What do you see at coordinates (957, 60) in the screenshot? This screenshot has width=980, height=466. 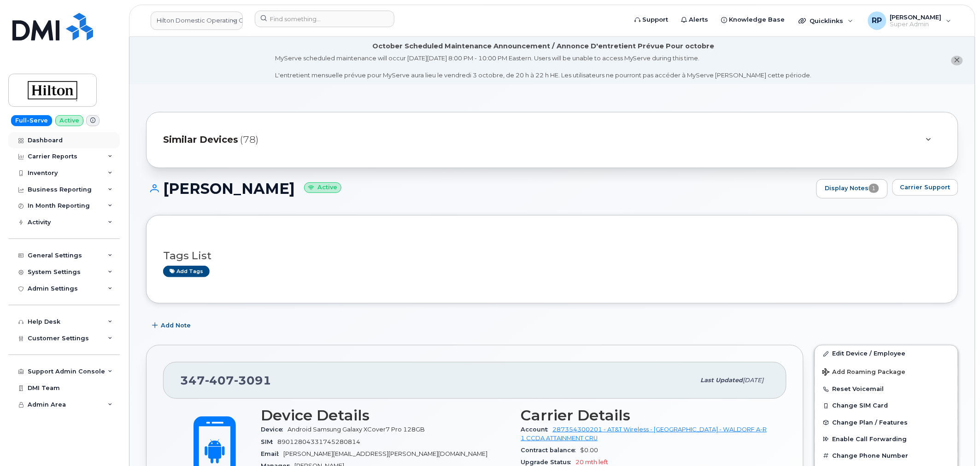 I see `button: close notification` at bounding box center [957, 60].